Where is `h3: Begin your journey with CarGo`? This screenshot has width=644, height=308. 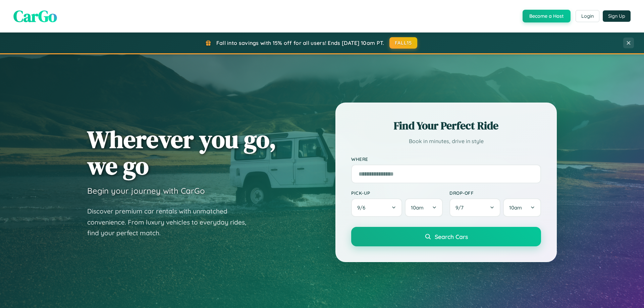 h3: Begin your journey with CarGo is located at coordinates (146, 191).